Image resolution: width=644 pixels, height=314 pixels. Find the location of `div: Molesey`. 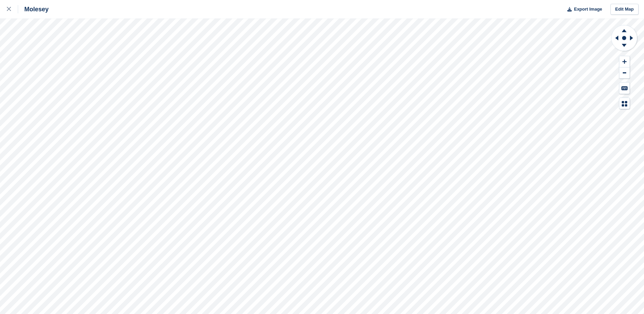

div: Molesey is located at coordinates (33, 9).